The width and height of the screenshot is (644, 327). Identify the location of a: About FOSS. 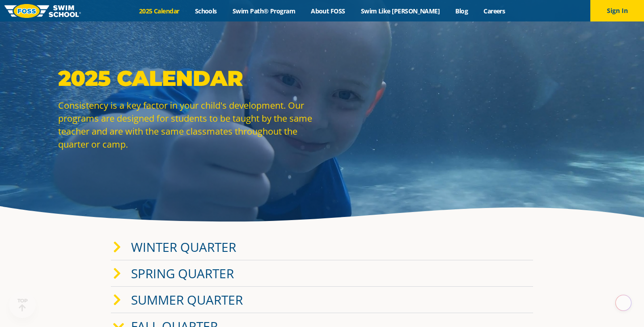
(329, 11).